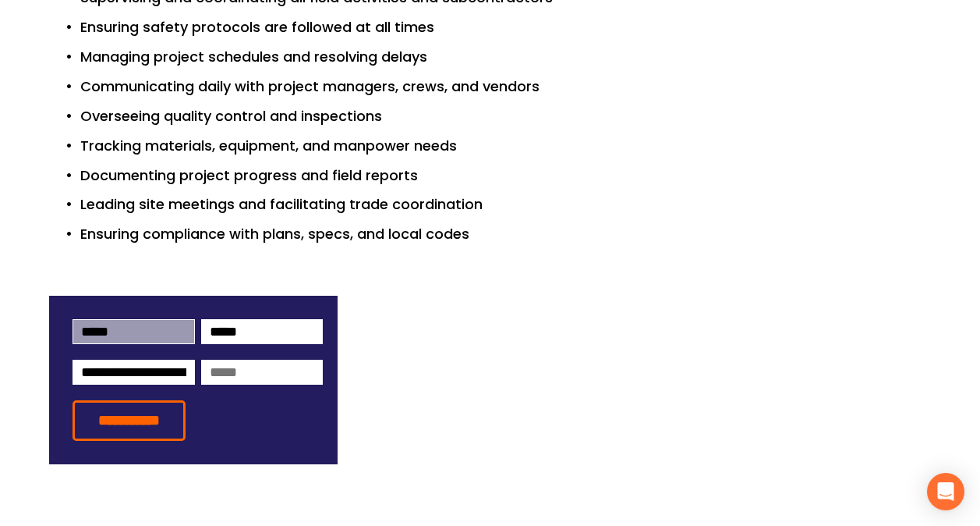 Image resolution: width=980 pixels, height=526 pixels. What do you see at coordinates (505, 234) in the screenshot?
I see `p: Ensuring compliance with plans, specs, and local codes` at bounding box center [505, 234].